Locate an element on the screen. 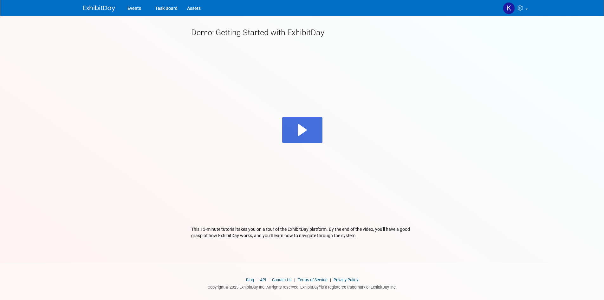 The height and width of the screenshot is (300, 604). img: Karyna Kitsmey is located at coordinates (509, 8).